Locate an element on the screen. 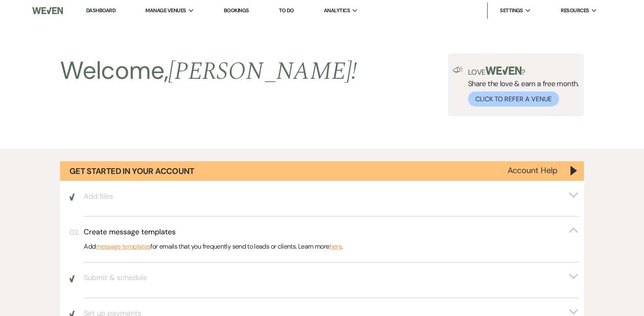 The image size is (644, 316). a: To Do is located at coordinates (286, 10).